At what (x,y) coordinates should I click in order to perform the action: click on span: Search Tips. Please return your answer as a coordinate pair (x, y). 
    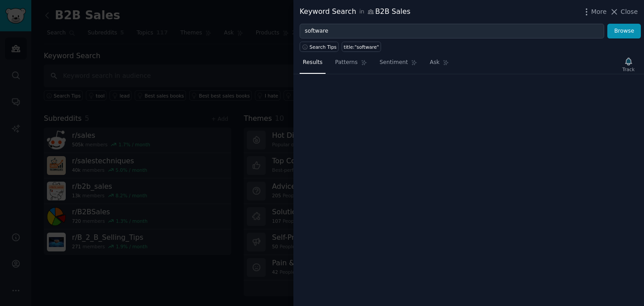
    Looking at the image, I should click on (323, 47).